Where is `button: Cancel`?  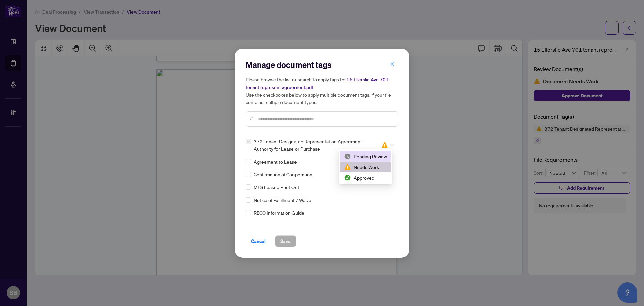
button: Cancel is located at coordinates (258, 241).